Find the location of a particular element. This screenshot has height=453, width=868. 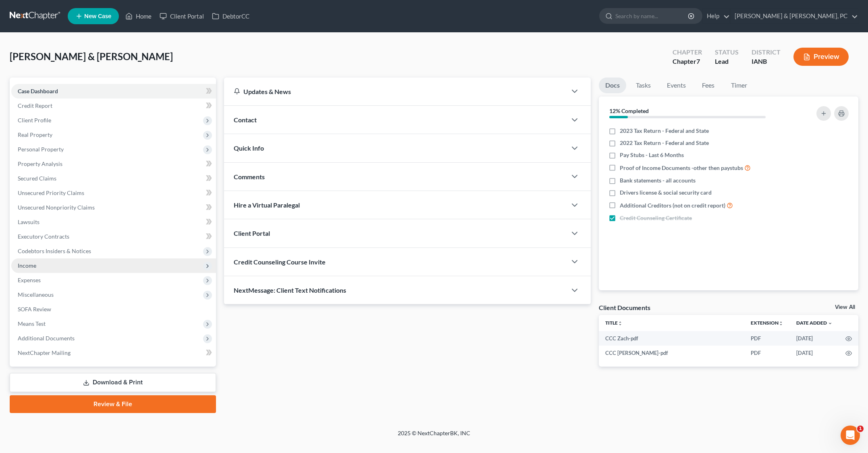

button: Preview is located at coordinates (821, 57).